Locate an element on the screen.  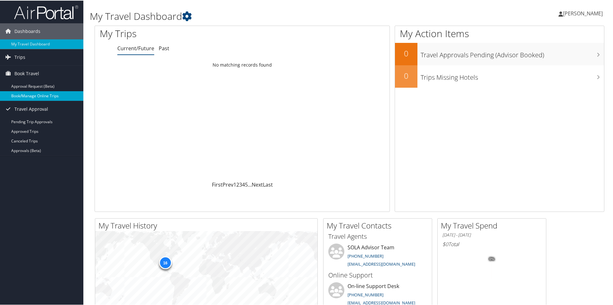
tspan: 0% is located at coordinates (491, 259).